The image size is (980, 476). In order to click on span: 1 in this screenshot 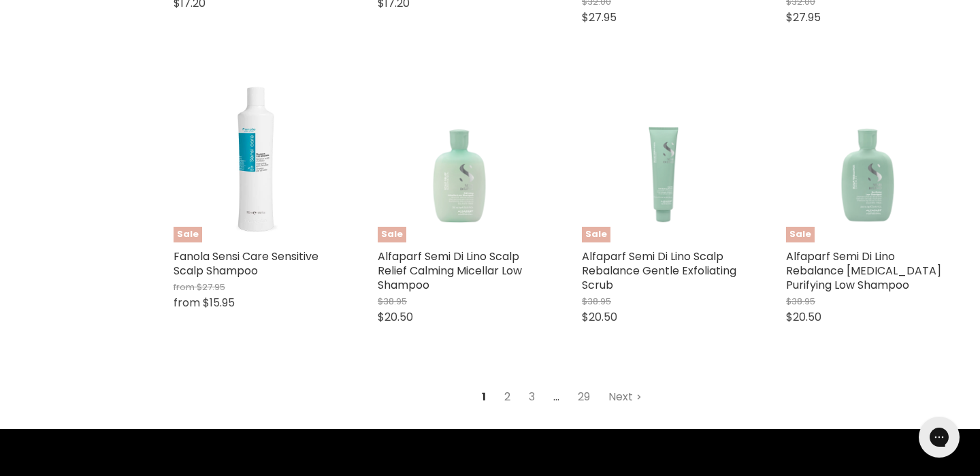, I will do `click(484, 397)`.